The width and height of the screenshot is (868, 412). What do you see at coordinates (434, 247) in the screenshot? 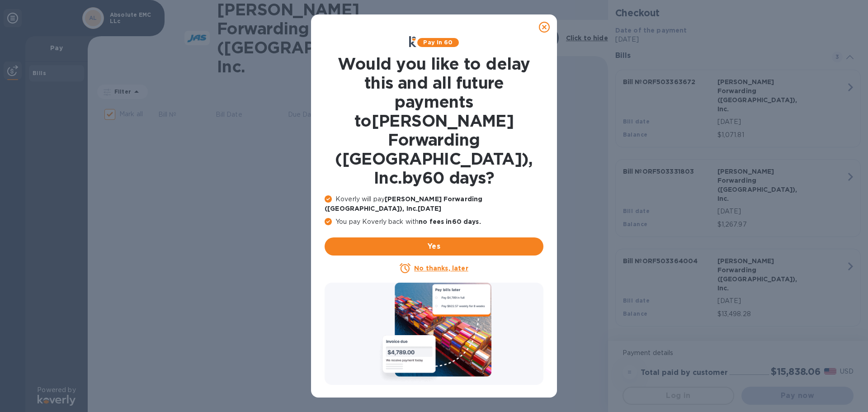
I see `button: Yes` at bounding box center [434, 247].